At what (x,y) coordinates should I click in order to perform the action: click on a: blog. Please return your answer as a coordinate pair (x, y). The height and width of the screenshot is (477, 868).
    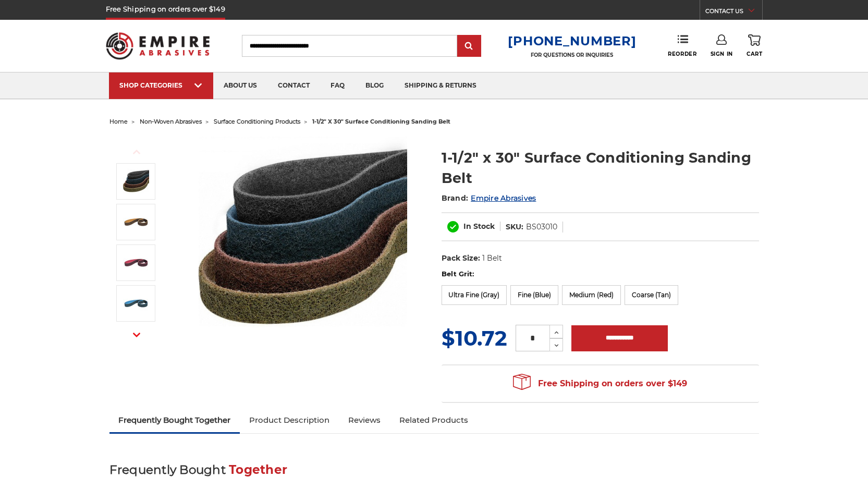
    Looking at the image, I should click on (374, 85).